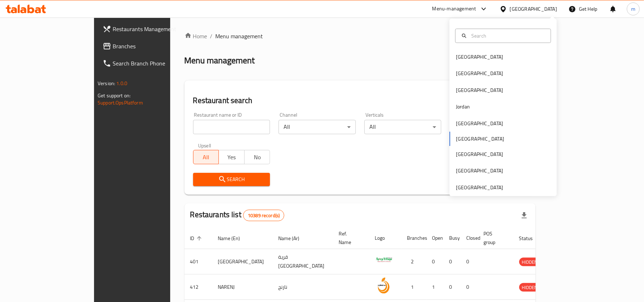 The image size is (644, 302). I want to click on th: Closed, so click(470, 238).